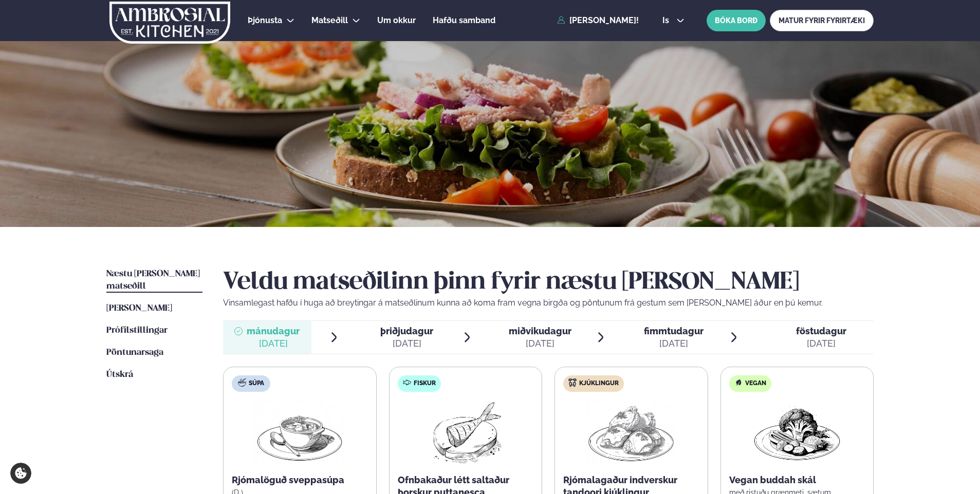  I want to click on span: Útskrá, so click(120, 374).